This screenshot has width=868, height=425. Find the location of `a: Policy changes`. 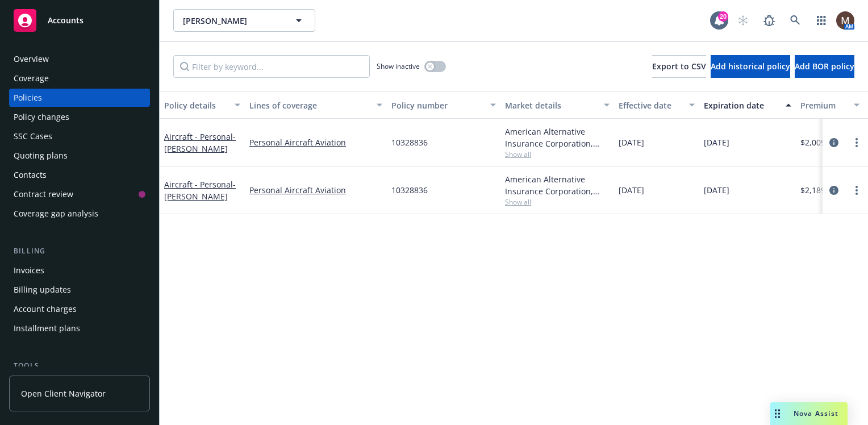

a: Policy changes is located at coordinates (80, 117).